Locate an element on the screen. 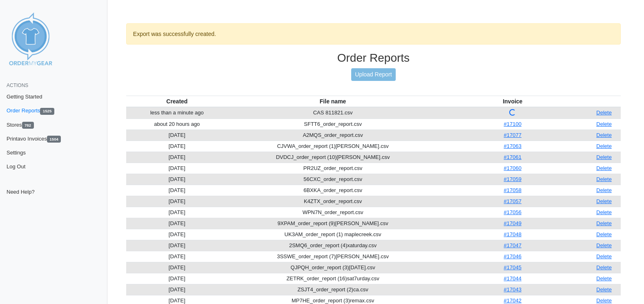 The width and height of the screenshot is (644, 304). a: #17048 is located at coordinates (512, 234).